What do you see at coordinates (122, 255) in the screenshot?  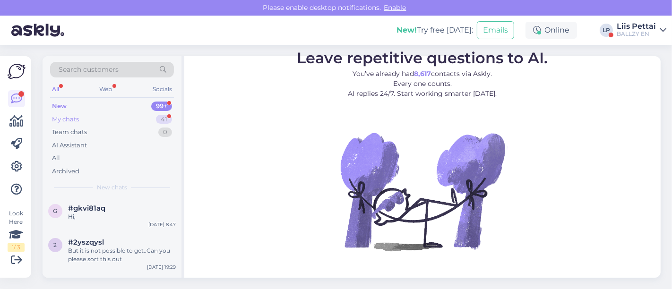 I see `div: But it is not possible to get..Can you please sort this out` at bounding box center [122, 255].